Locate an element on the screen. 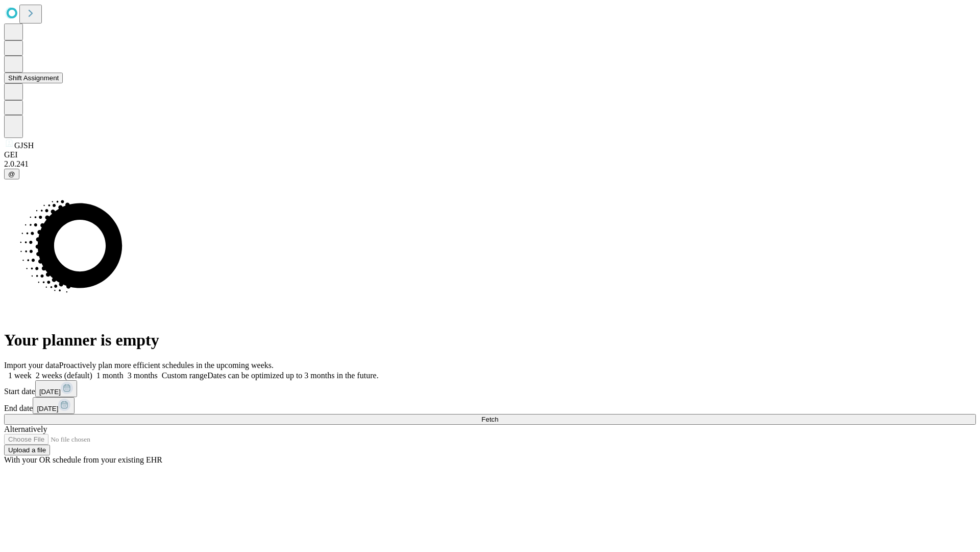  button: Upload a file is located at coordinates (27, 449).